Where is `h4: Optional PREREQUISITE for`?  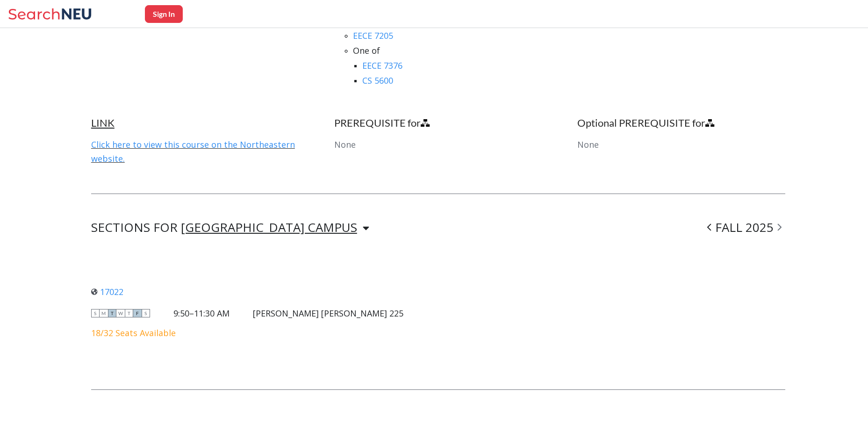
h4: Optional PREREQUISITE for is located at coordinates (682, 123).